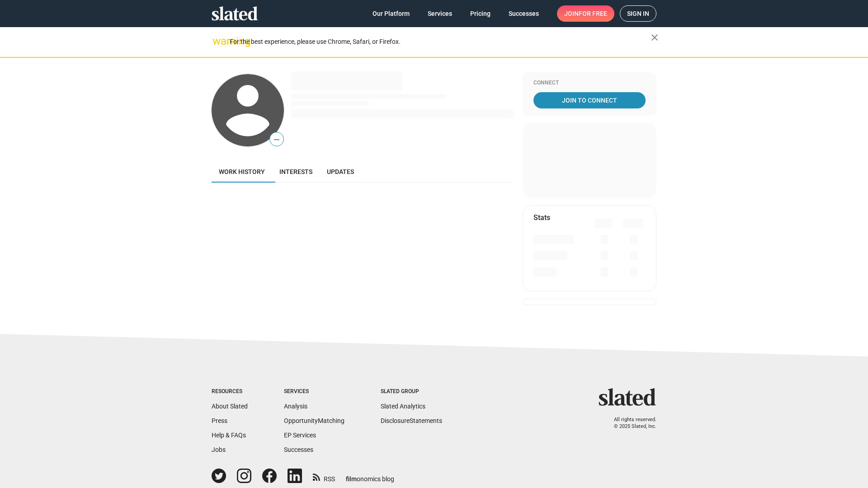  Describe the element at coordinates (524, 13) in the screenshot. I see `span: Successes` at that location.